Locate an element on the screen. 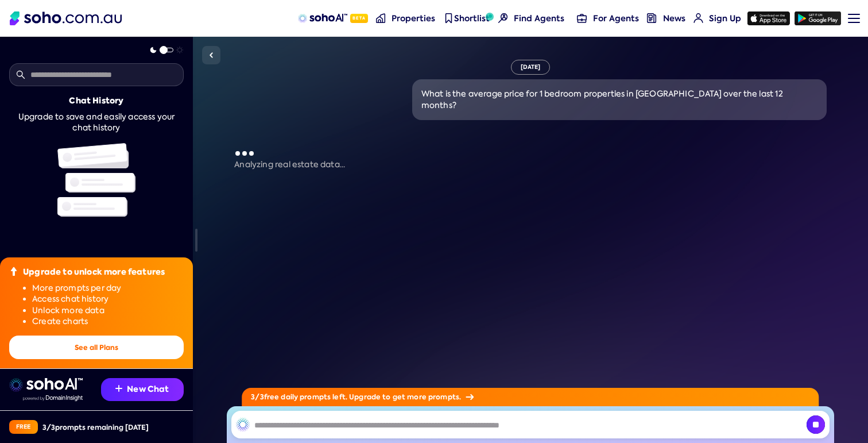  img: Sidebar toggle icon is located at coordinates (211, 55).